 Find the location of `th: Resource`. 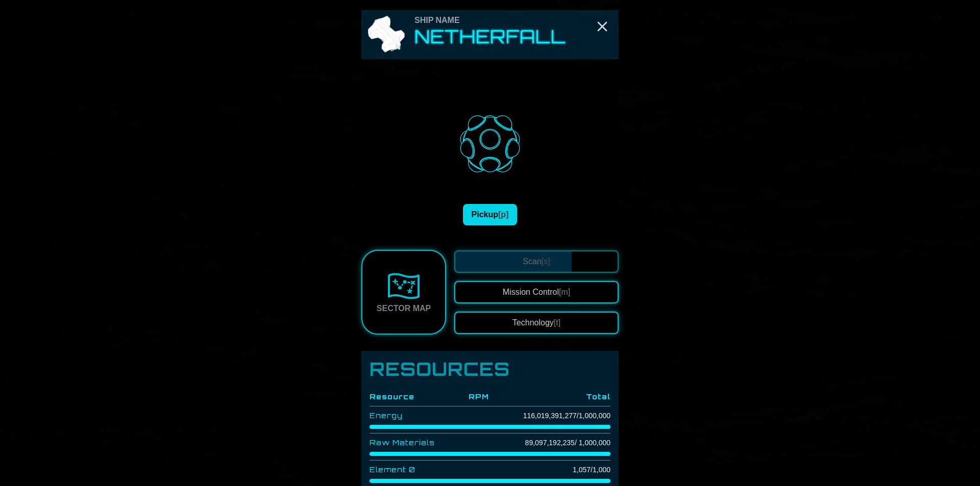

th: Resource is located at coordinates (411, 397).